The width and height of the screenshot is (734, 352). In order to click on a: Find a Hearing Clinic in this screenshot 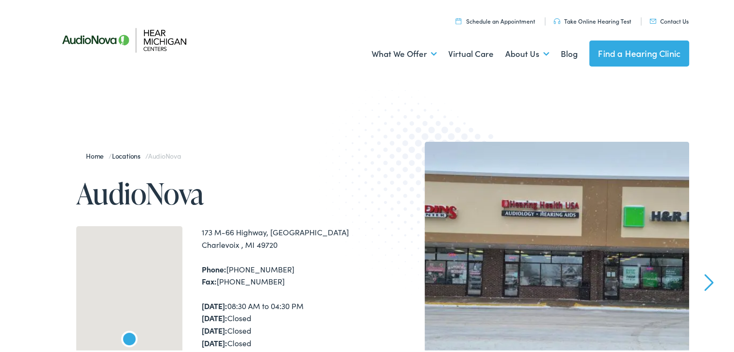, I will do `click(639, 52)`.